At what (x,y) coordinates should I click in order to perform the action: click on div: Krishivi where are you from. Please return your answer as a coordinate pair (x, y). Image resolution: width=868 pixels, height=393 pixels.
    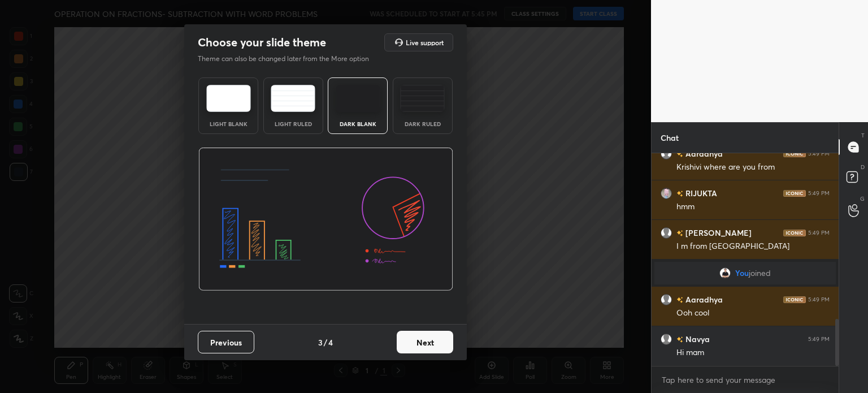
    Looking at the image, I should click on (753, 167).